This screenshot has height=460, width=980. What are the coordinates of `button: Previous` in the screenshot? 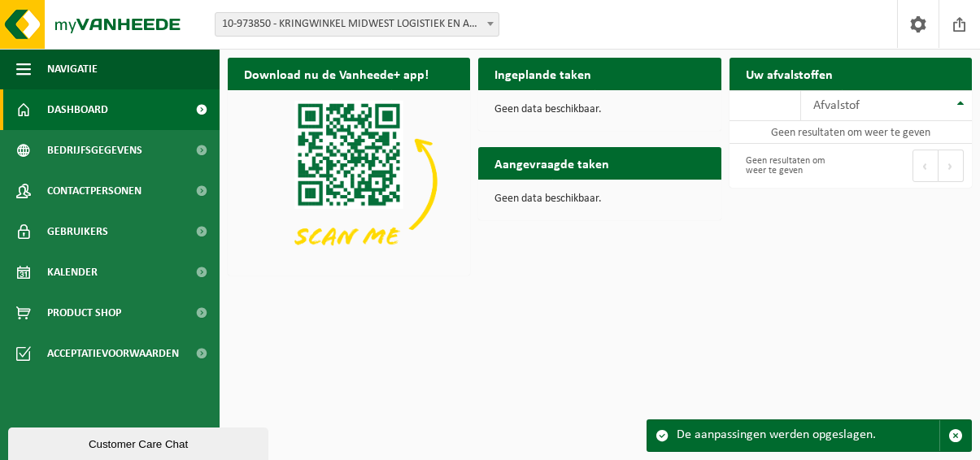 It's located at (925, 166).